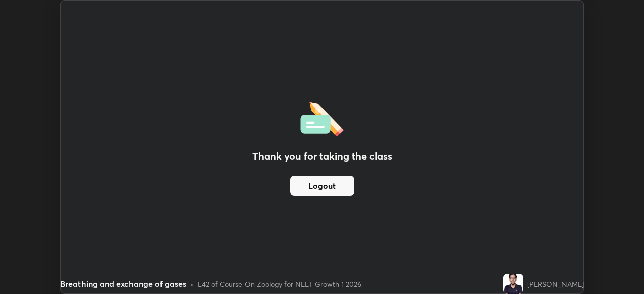  I want to click on div: L42 of Course On Zoology for NEET Growth 1 2026, so click(279, 284).